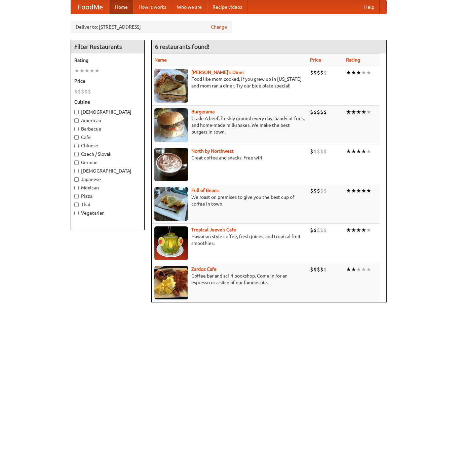 The height and width of the screenshot is (476, 457). What do you see at coordinates (182, 47) in the screenshot?
I see `ng-pluralize: 6 restaurants found!` at bounding box center [182, 47].